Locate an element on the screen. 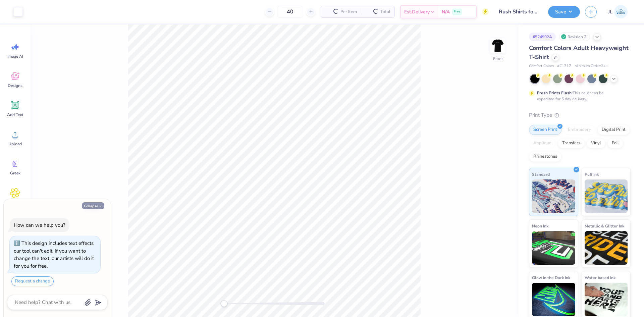  div: Rhinestones is located at coordinates (545, 157).